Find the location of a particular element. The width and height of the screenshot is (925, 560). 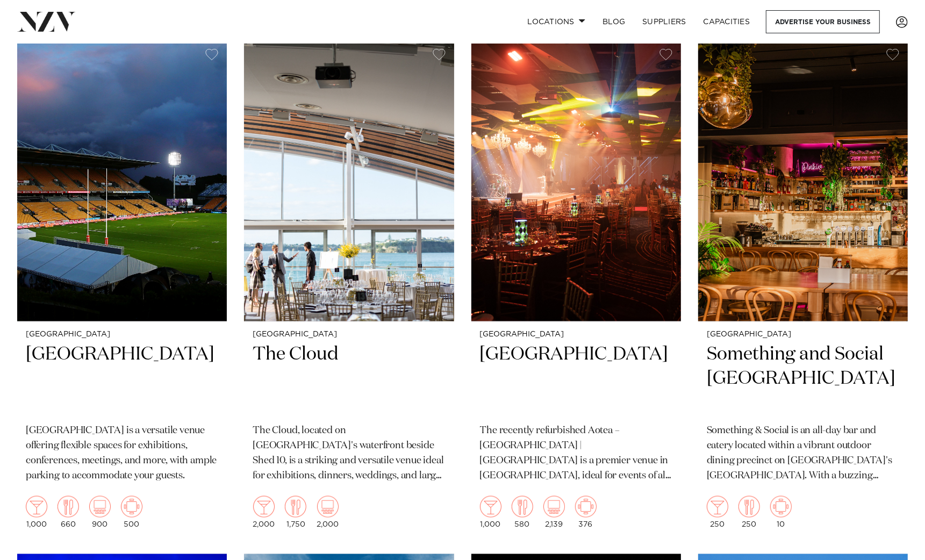

a: Locations is located at coordinates (556, 21).